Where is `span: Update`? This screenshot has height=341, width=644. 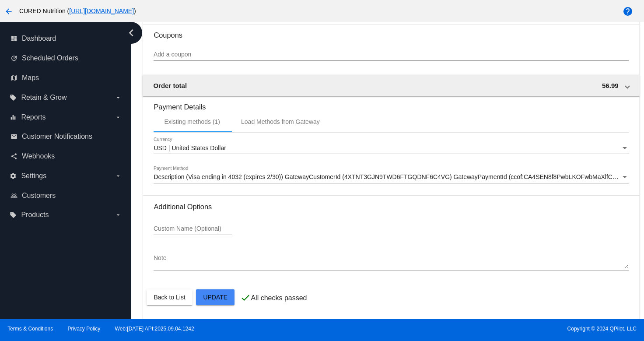
span: Update is located at coordinates (215, 297).